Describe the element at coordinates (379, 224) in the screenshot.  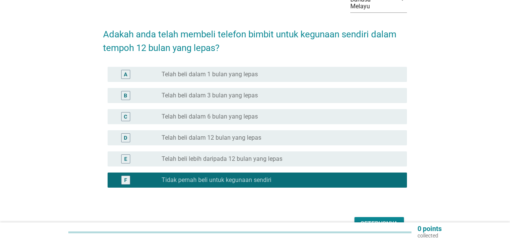
I see `div: Seterusnya` at that location.